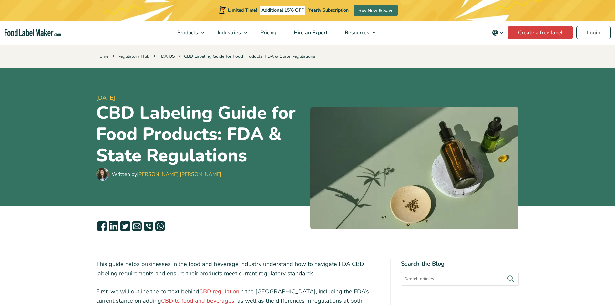 This screenshot has height=305, width=615. Describe the element at coordinates (33, 33) in the screenshot. I see `a: Food Label Maker homepage` at that location.